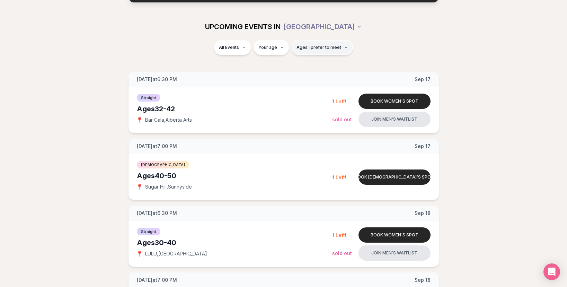  What do you see at coordinates (243, 27) in the screenshot?
I see `span: UPCOMING EVENTS IN` at bounding box center [243, 27].